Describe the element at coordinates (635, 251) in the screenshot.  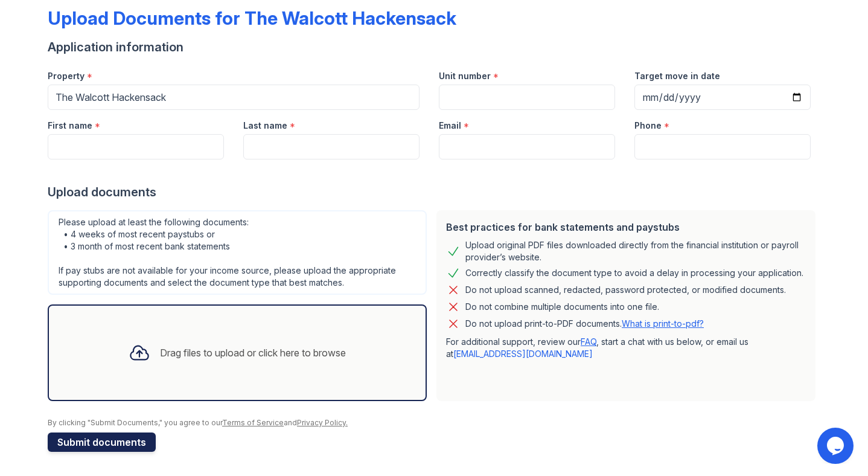
I see `div: Upload original PDF files downloaded directly from the financial institution or payroll provider’...` at that location.